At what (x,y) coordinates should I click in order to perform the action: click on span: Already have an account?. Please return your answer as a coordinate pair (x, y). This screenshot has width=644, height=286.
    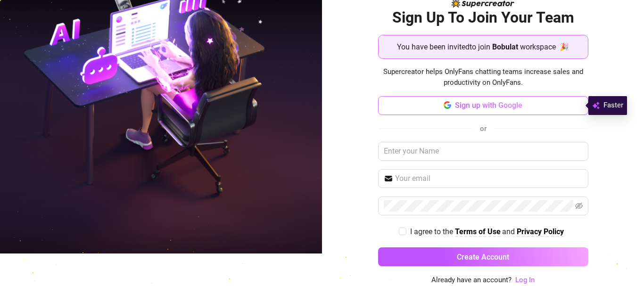
    Looking at the image, I should click on (471, 281).